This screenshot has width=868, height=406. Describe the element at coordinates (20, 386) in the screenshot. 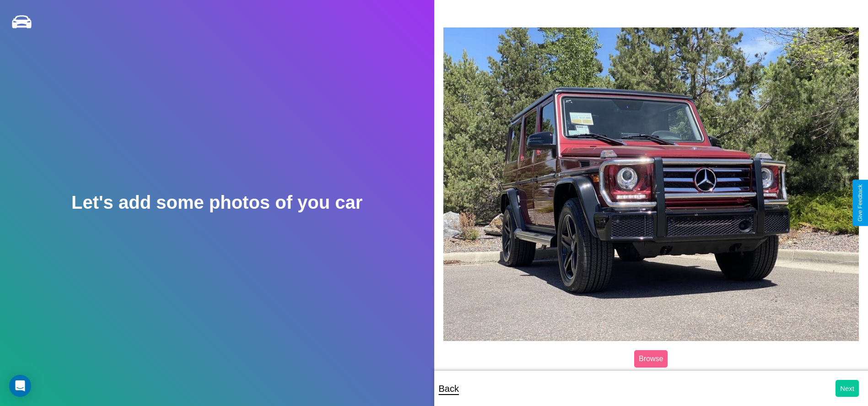

I see `div: Open Intercom Messenger` at that location.